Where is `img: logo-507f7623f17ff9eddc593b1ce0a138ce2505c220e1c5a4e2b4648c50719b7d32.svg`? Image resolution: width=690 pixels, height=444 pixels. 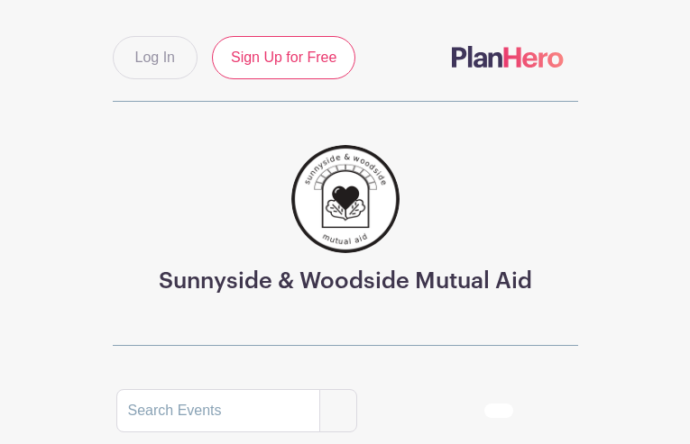 img: logo-507f7623f17ff9eddc593b1ce0a138ce2505c220e1c5a4e2b4648c50719b7d32.svg is located at coordinates (507, 57).